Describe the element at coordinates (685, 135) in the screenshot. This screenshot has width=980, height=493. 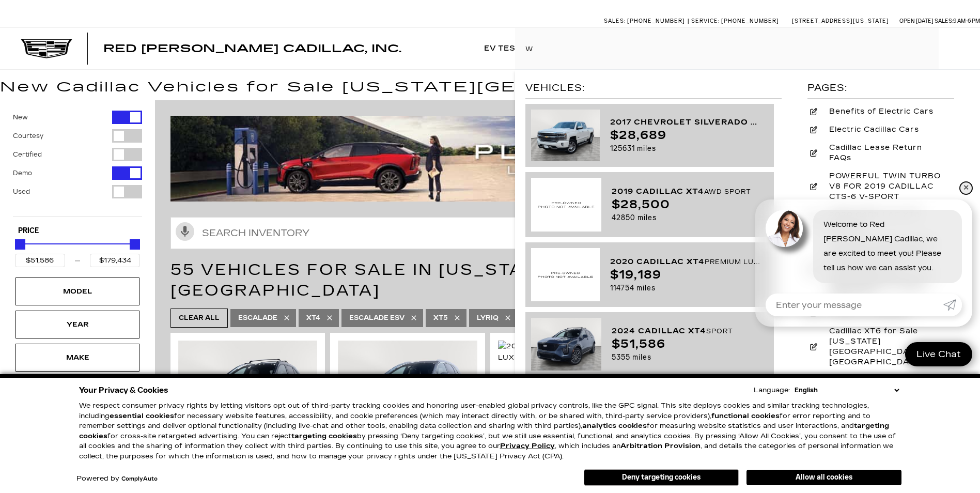
I see `div: $28,689` at that location.